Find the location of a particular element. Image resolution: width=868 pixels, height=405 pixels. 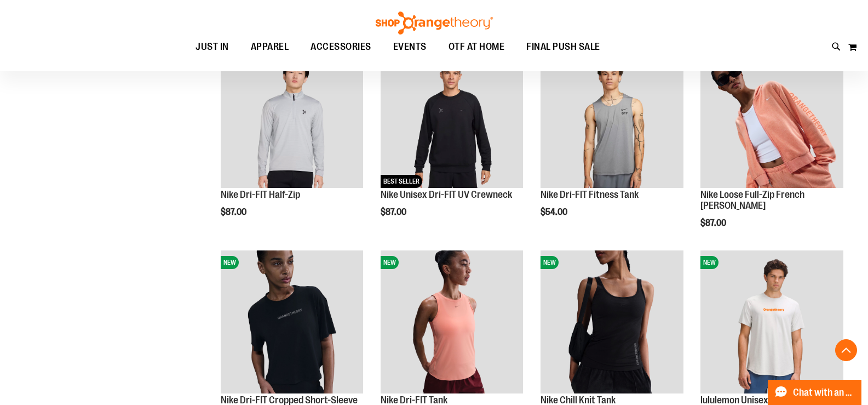

span: EVENTS is located at coordinates (410, 46).